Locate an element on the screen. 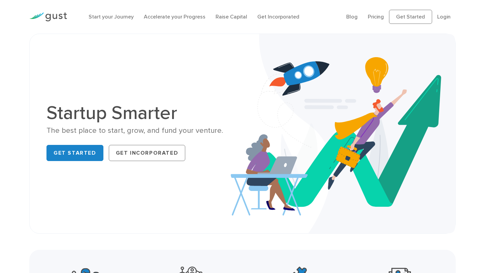 The width and height of the screenshot is (485, 273). a: Pricing is located at coordinates (376, 16).